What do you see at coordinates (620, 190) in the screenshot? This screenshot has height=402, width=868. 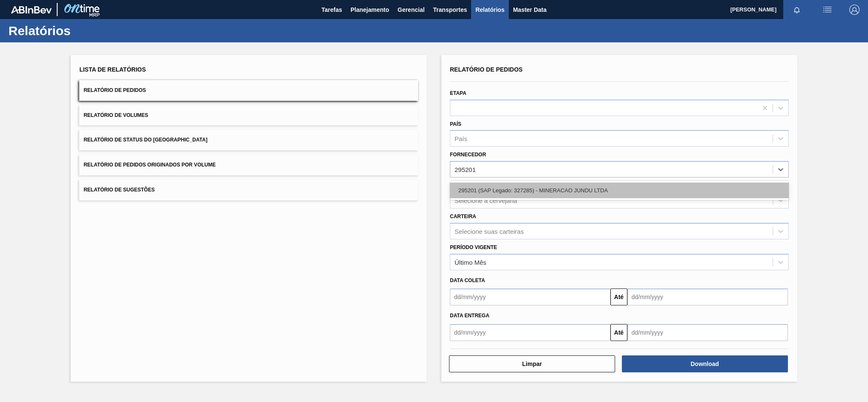 I see `div: 295201 (SAP Legado: 327285) - MINERACAO JUNDU LTDA` at bounding box center [620, 190].